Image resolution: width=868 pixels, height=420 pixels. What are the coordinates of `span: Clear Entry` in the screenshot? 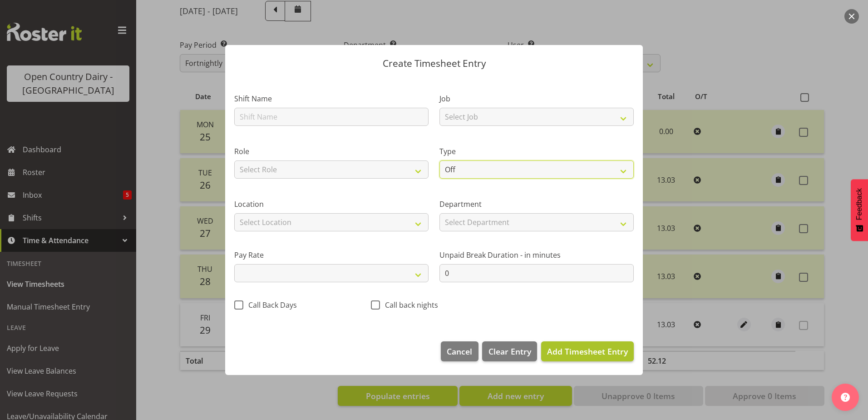 It's located at (510, 351).